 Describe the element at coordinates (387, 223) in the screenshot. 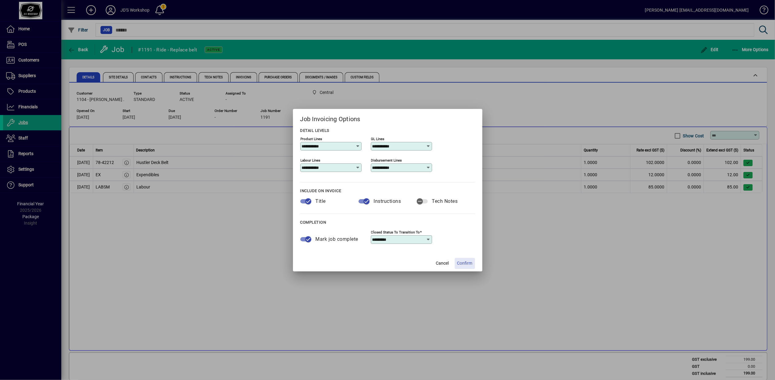

I see `div: COMPLETION` at that location.